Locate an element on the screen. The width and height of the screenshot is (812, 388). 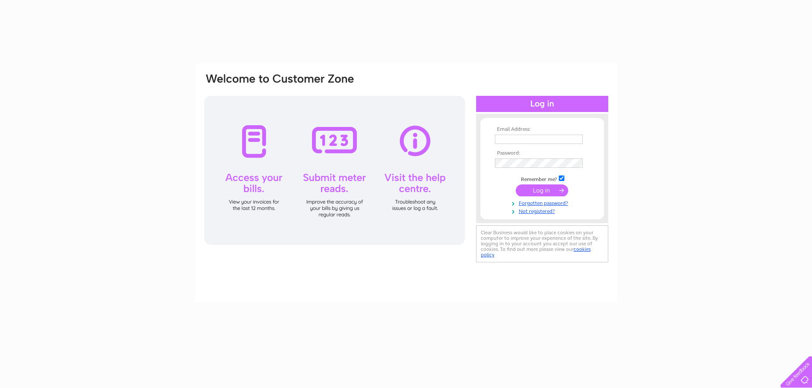
th: Email Address: is located at coordinates (542, 130).